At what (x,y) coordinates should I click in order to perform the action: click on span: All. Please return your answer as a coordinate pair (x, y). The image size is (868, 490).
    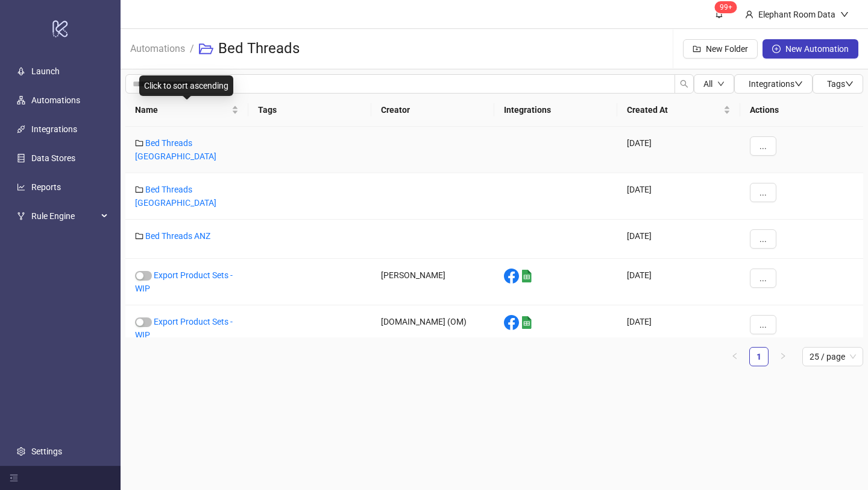
    Looking at the image, I should click on (708, 84).